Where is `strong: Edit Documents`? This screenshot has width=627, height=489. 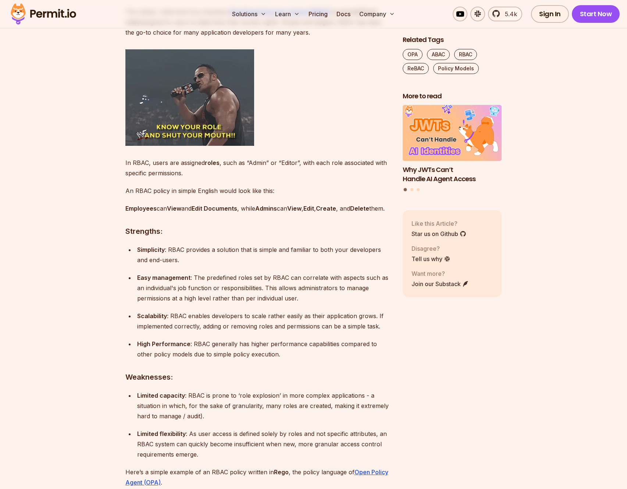
strong: Edit Documents is located at coordinates (215, 208).